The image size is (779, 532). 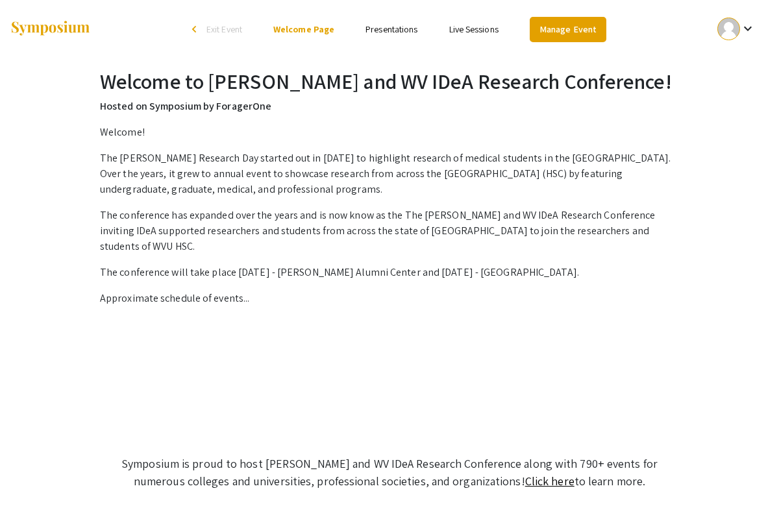 What do you see at coordinates (224, 30) in the screenshot?
I see `span: Exit Event` at bounding box center [224, 30].